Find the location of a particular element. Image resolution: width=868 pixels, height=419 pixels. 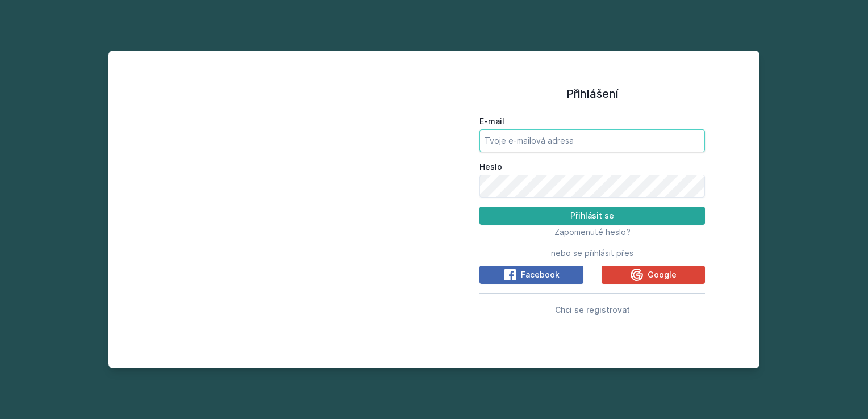

input: Tvoje e-mailová adresa is located at coordinates (592, 141).